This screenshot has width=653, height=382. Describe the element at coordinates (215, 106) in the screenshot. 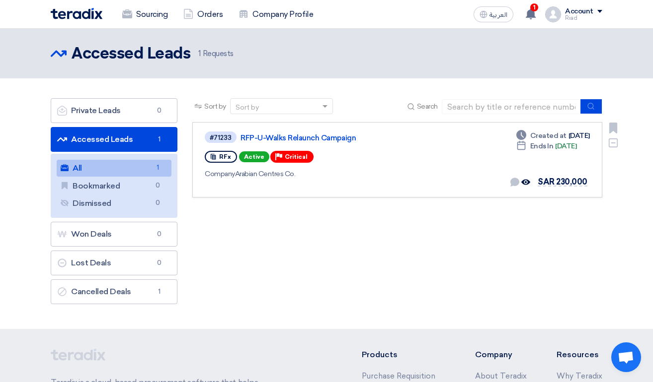

I see `span: Sort by` at that location.